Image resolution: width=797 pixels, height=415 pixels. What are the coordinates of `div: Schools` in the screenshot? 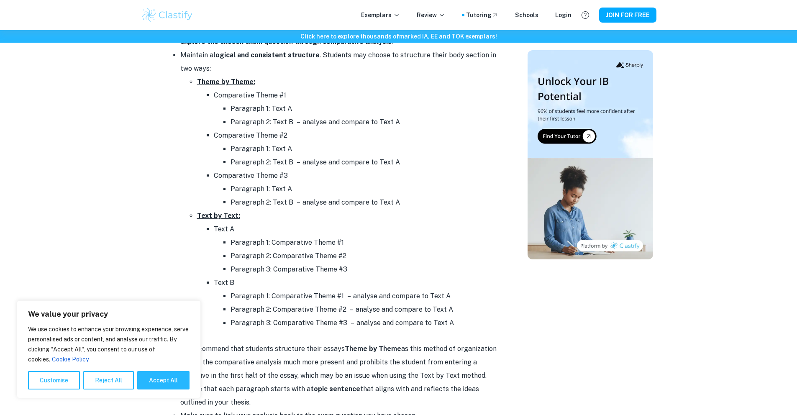 It's located at (527, 15).